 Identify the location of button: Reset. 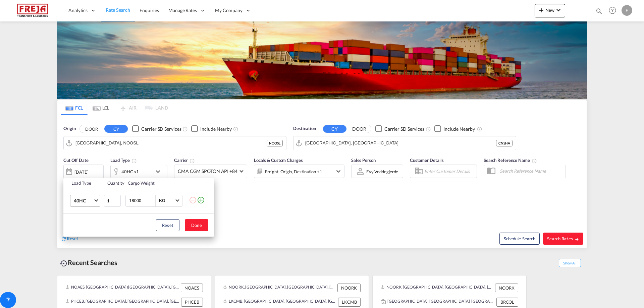
(168, 225).